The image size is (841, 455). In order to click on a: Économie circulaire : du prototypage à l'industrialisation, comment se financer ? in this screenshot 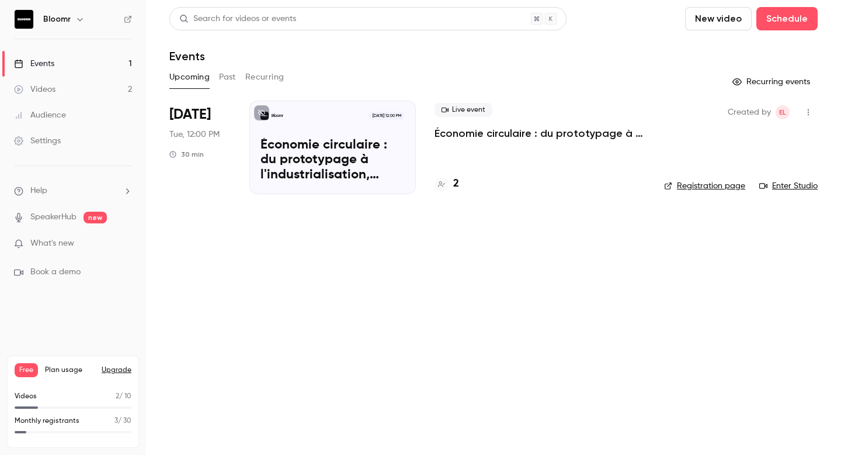, I will do `click(540, 133)`.